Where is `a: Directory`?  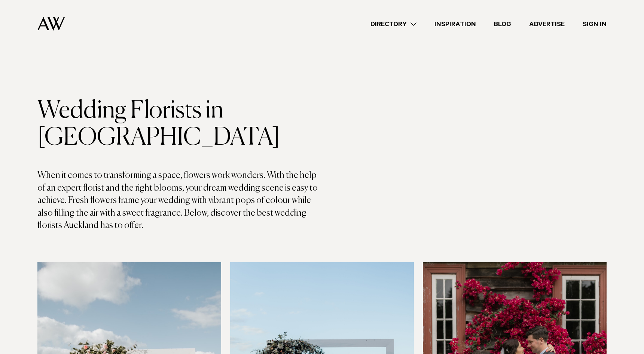 a: Directory is located at coordinates (393, 24).